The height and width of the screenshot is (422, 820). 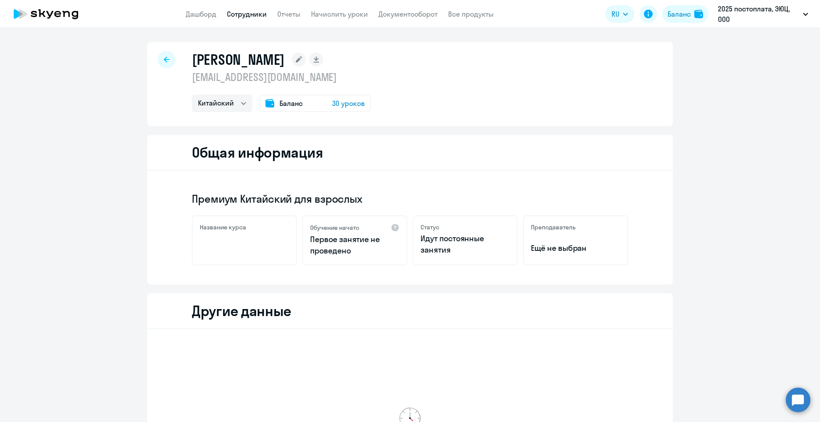 I want to click on a: Сотрудники, so click(x=247, y=14).